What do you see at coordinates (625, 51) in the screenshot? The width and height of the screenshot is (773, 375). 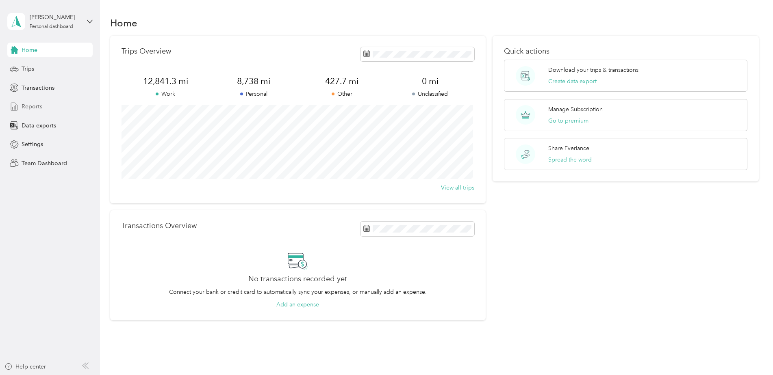 I see `p: Quick actions` at bounding box center [625, 51].